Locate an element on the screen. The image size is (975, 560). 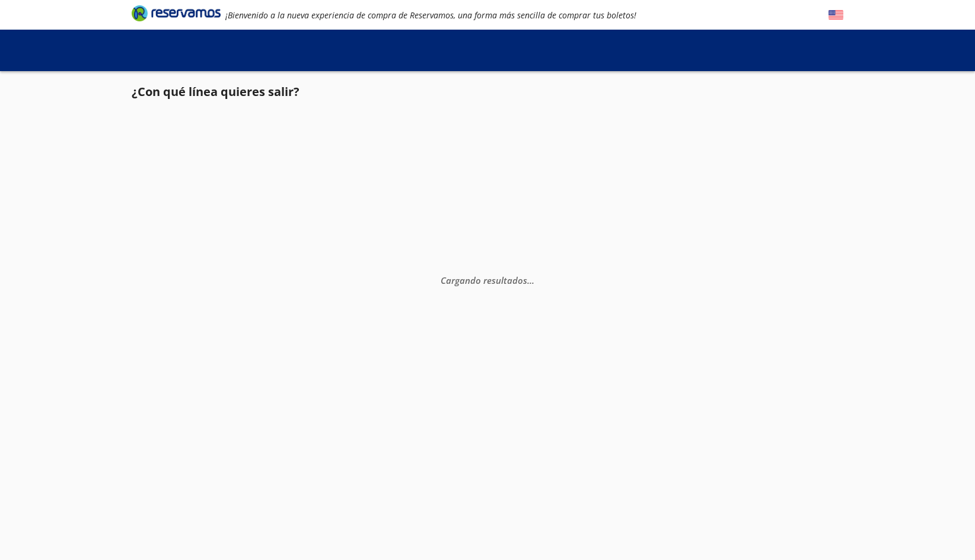
i: Brand Logo is located at coordinates (176, 13).